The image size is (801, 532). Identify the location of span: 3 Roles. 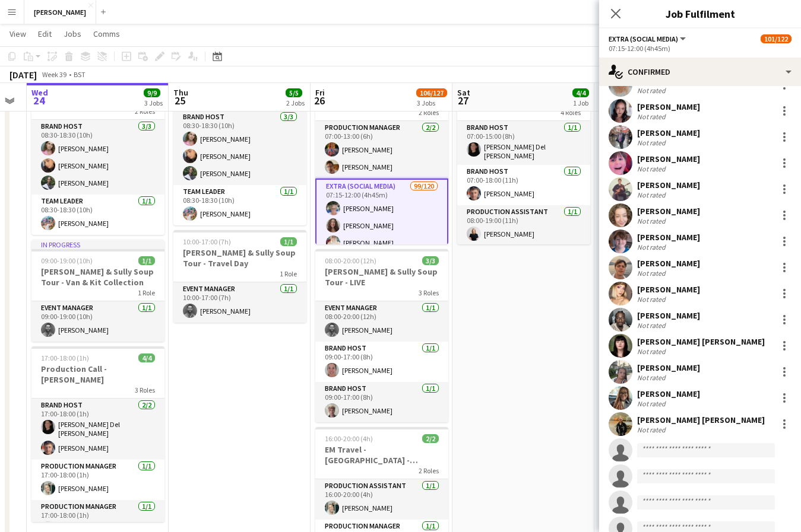
(145, 390).